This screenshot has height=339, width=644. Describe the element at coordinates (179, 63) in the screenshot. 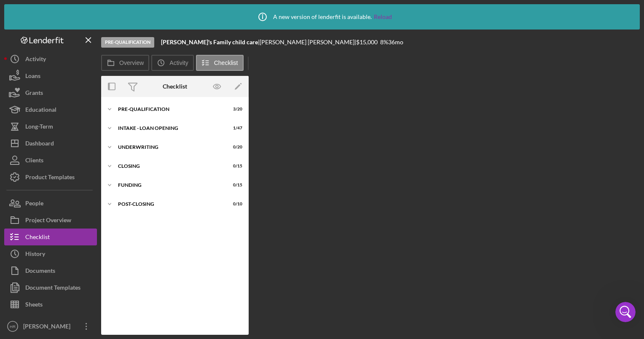

I see `label: Activity` at that location.